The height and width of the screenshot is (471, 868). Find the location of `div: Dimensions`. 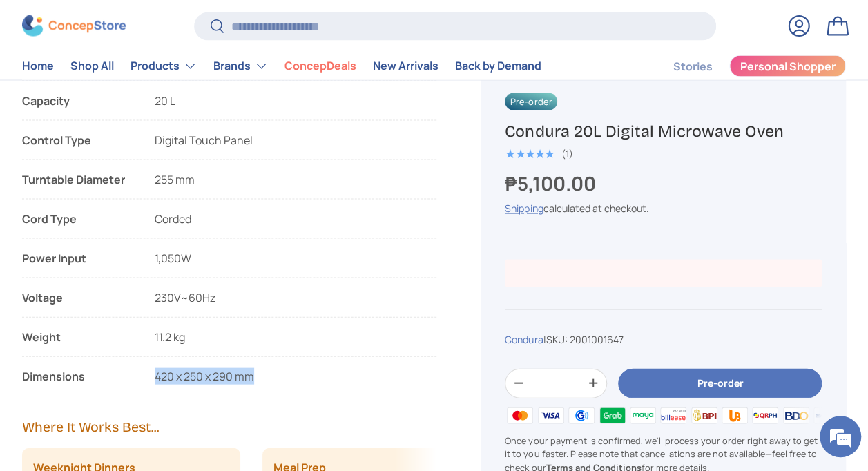

div: Dimensions is located at coordinates (78, 376).